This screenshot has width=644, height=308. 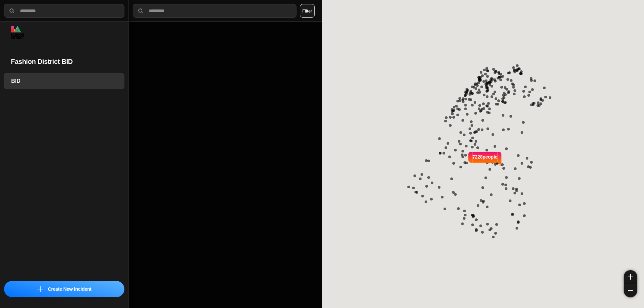 What do you see at coordinates (631, 290) in the screenshot?
I see `button: zoom-out` at bounding box center [631, 290].